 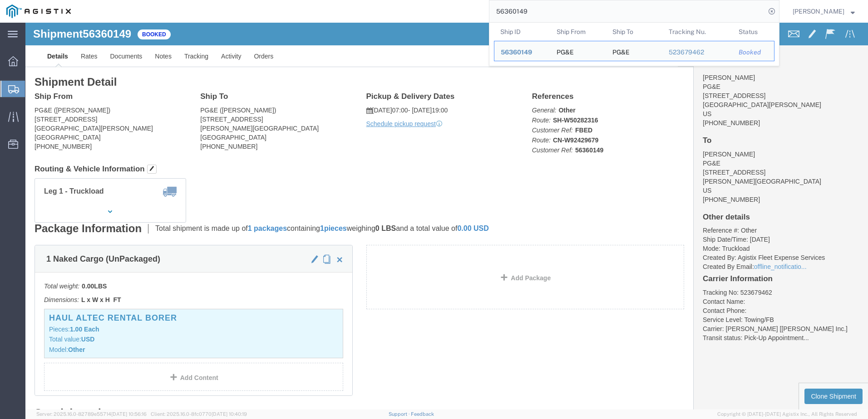 What do you see at coordinates (522, 32) in the screenshot?
I see `th: Ship ID` at bounding box center [522, 32].